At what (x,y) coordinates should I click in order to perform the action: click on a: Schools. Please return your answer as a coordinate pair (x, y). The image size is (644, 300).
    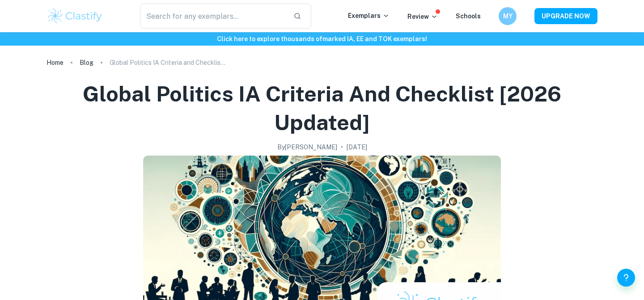
    Looking at the image, I should click on (468, 16).